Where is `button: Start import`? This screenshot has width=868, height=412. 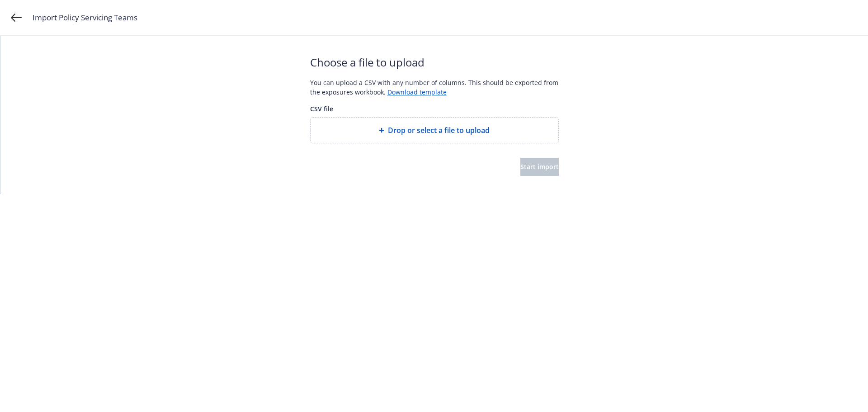
button: Start import is located at coordinates (539, 167).